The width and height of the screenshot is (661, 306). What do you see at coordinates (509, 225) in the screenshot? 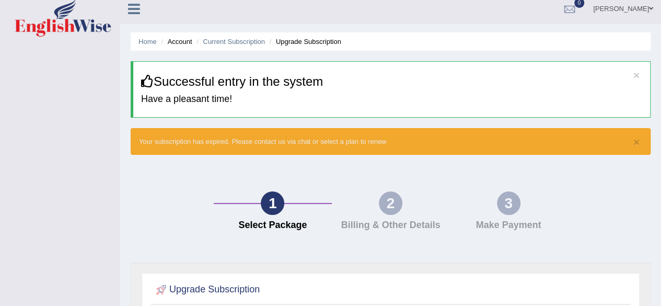
I see `h4: Make Payment` at bounding box center [509, 225].